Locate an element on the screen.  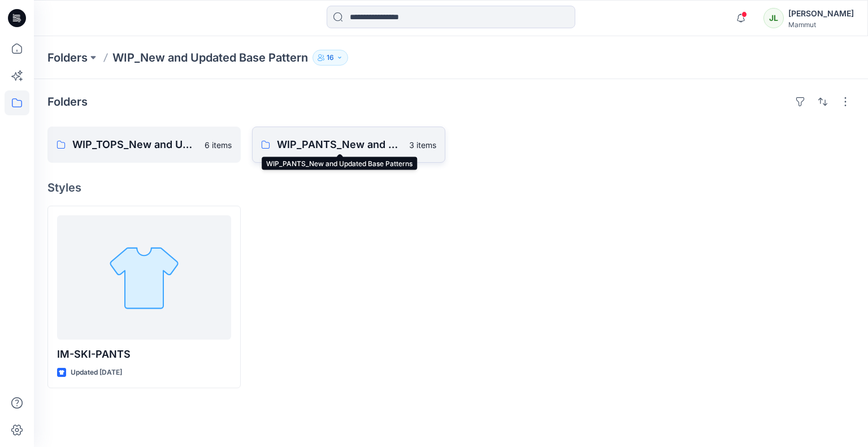
p: 3 items is located at coordinates (422, 144).